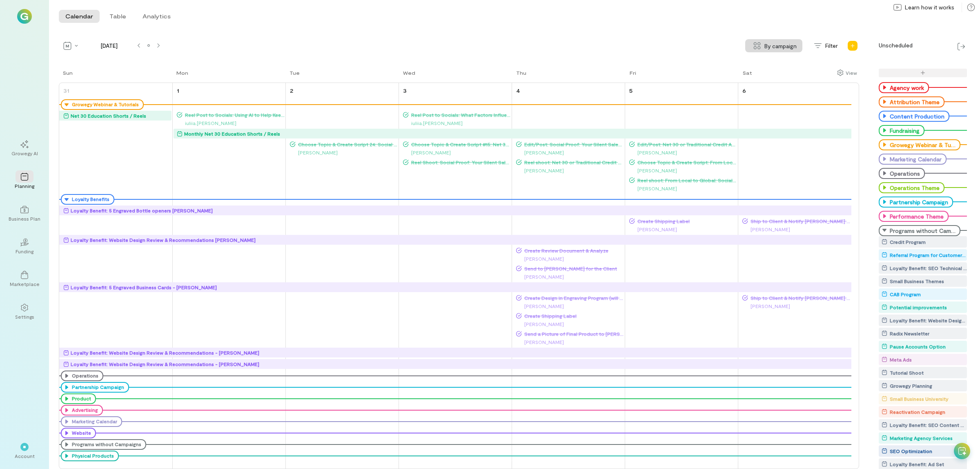  I want to click on div: Content Production, so click(916, 116).